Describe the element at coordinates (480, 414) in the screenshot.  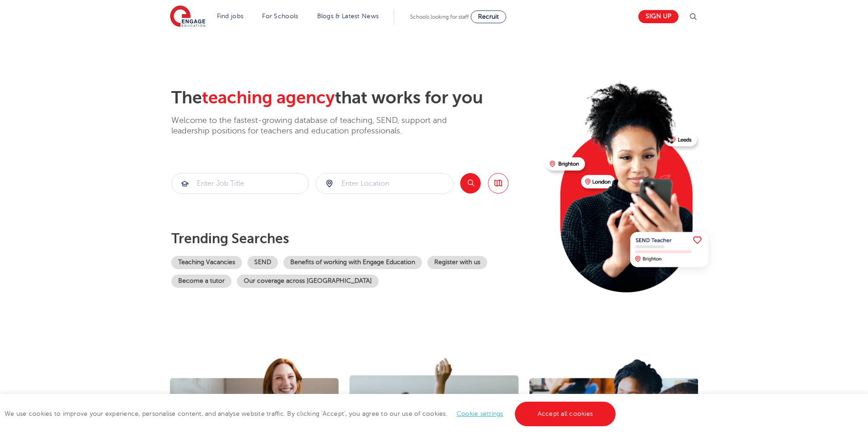
I see `a: Cookie settings` at that location.